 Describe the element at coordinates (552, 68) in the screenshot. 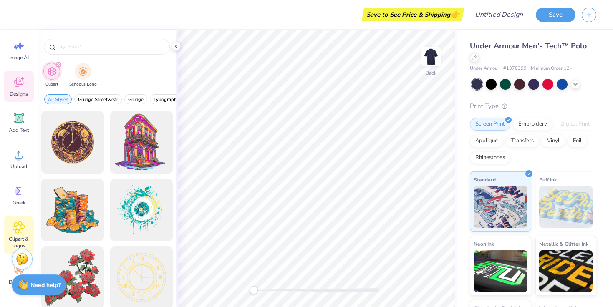

I see `span: Minimum Order: 12 +` at that location.